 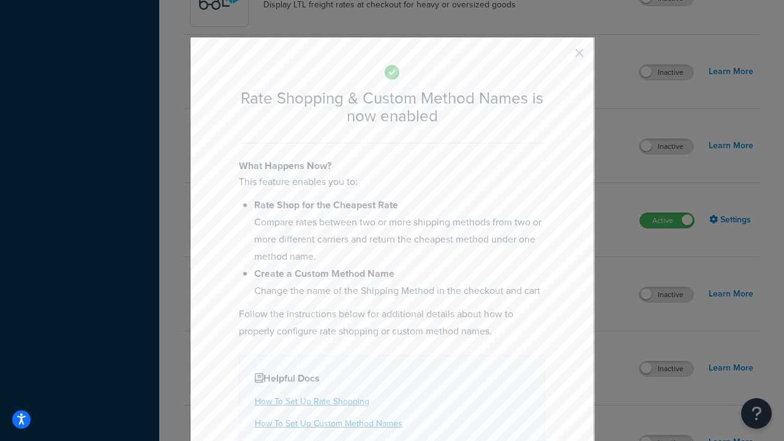 I want to click on p: This feature enables you to:, so click(x=392, y=182).